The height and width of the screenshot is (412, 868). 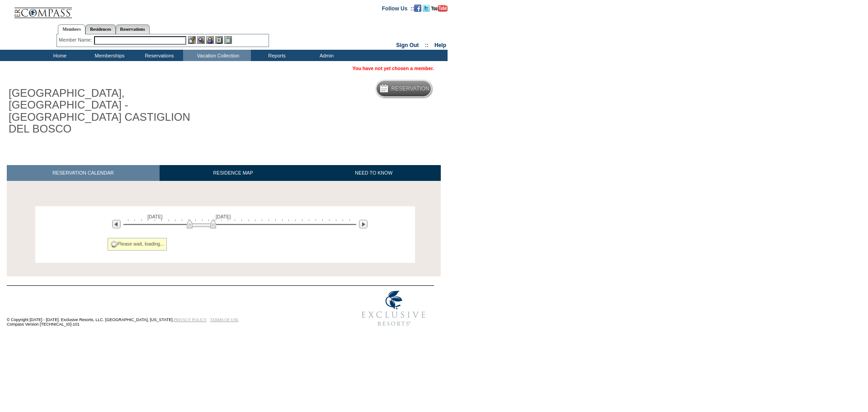 I want to click on img: Exclusive Resorts, so click(x=393, y=308).